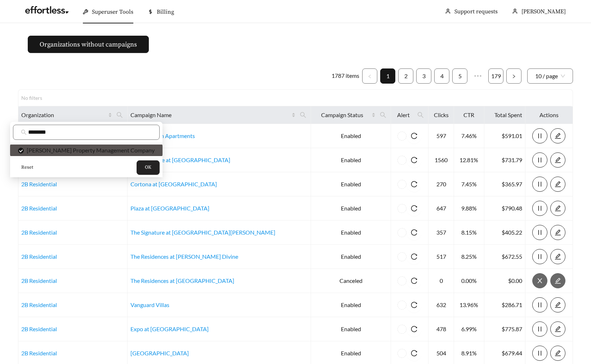 The height and width of the screenshot is (364, 591). What do you see at coordinates (476, 11) in the screenshot?
I see `a: Support requests` at bounding box center [476, 11].